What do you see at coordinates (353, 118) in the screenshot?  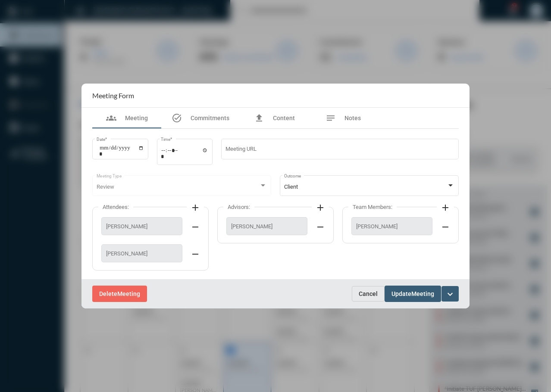 I see `span: Notes` at bounding box center [353, 118].